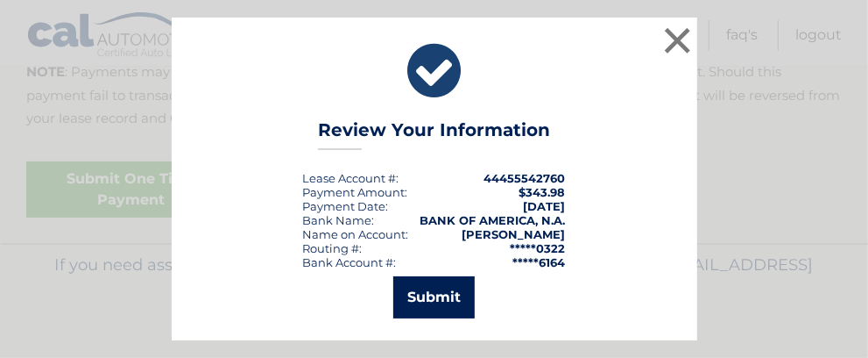 This screenshot has width=868, height=358. Describe the element at coordinates (351, 178) in the screenshot. I see `div: Lease Account #:` at that location.